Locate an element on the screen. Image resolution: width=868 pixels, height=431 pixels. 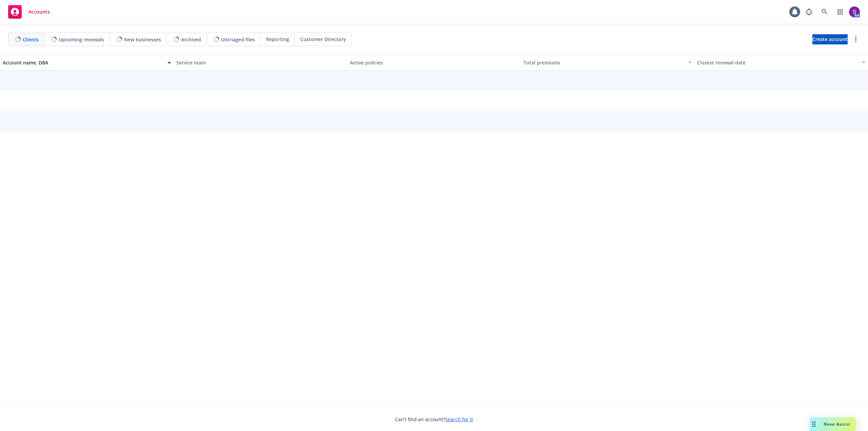
button: Closest renewal date is located at coordinates (781, 62).